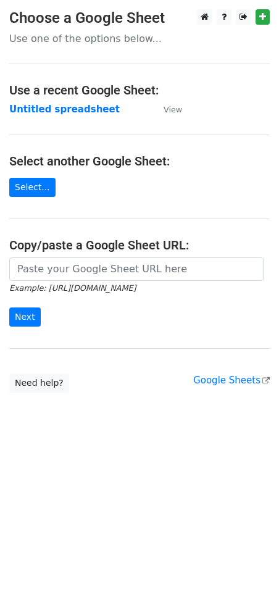 Image resolution: width=279 pixels, height=589 pixels. Describe the element at coordinates (140, 245) in the screenshot. I see `h4: Copy/paste a Google Sheet URL:` at that location.